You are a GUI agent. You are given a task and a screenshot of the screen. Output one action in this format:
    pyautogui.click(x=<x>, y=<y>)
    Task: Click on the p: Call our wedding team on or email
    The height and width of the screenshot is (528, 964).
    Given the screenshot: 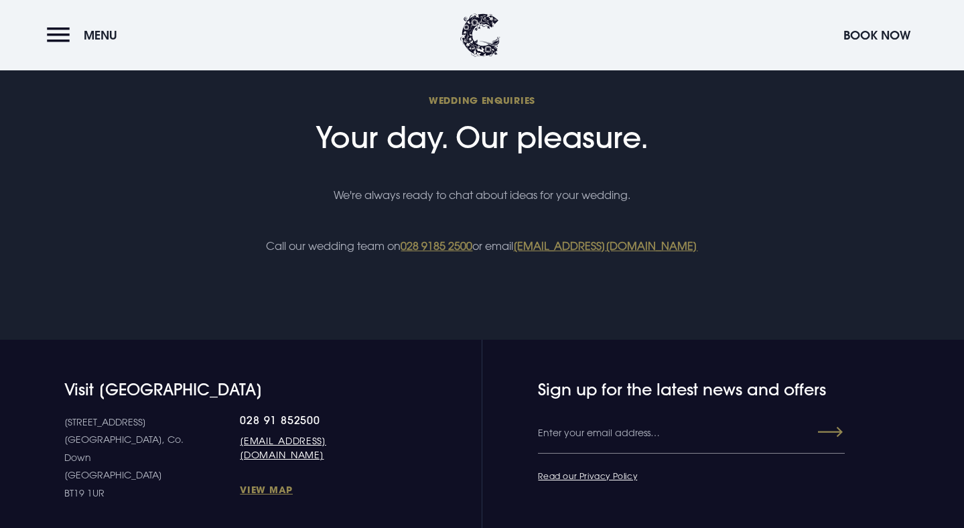 What is the action you would take?
    pyautogui.click(x=482, y=246)
    